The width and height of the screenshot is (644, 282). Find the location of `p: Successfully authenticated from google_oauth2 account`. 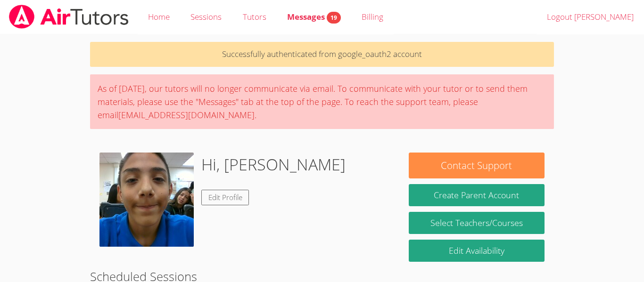

p: Successfully authenticated from google_oauth2 account is located at coordinates (322, 54).